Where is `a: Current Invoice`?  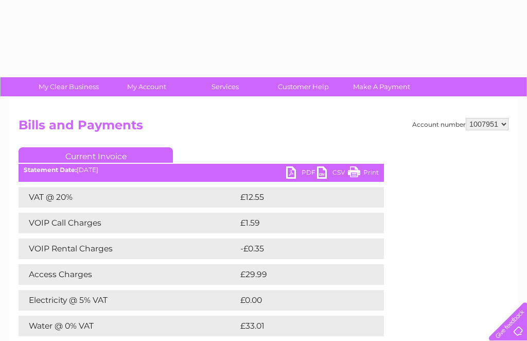 a: Current Invoice is located at coordinates (96, 155).